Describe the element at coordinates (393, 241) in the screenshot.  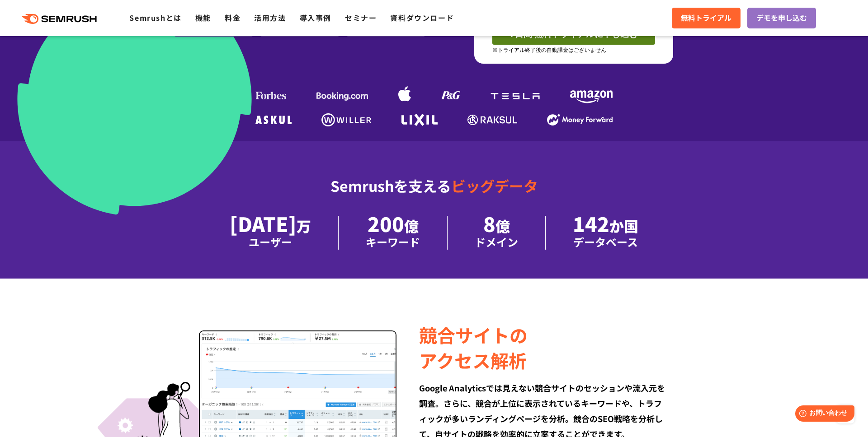
I see `div: キーワード` at that location.